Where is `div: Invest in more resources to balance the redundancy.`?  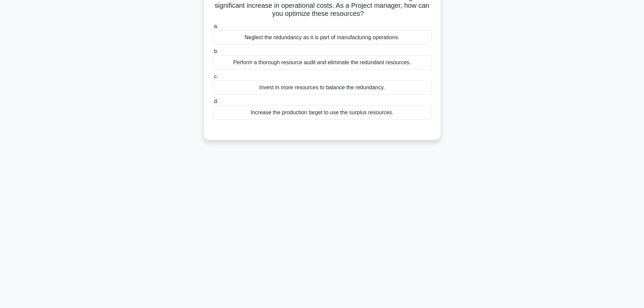
div: Invest in more resources to balance the redundancy. is located at coordinates (322, 88).